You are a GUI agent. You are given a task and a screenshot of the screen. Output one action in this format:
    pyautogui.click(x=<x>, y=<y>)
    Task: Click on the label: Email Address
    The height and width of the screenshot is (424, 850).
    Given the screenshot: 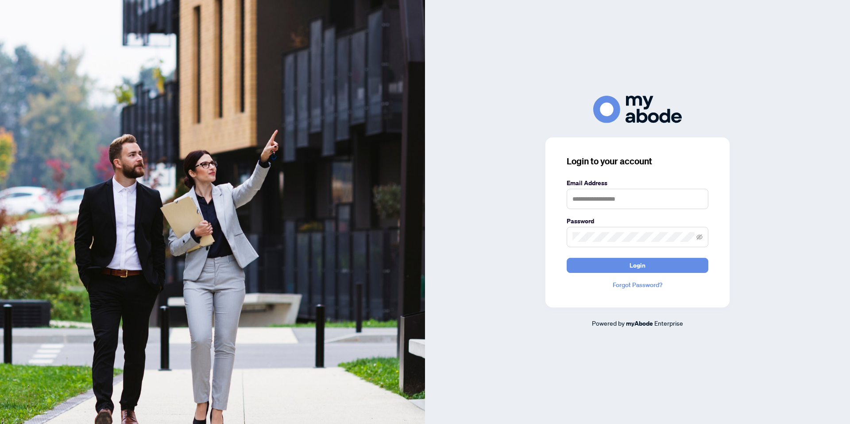 What is the action you would take?
    pyautogui.click(x=638, y=183)
    